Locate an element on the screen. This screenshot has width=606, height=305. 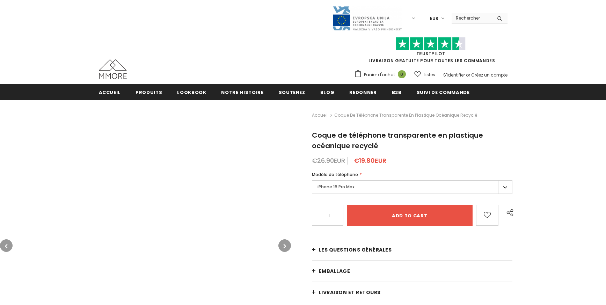
input: Search Site is located at coordinates (471, 18).